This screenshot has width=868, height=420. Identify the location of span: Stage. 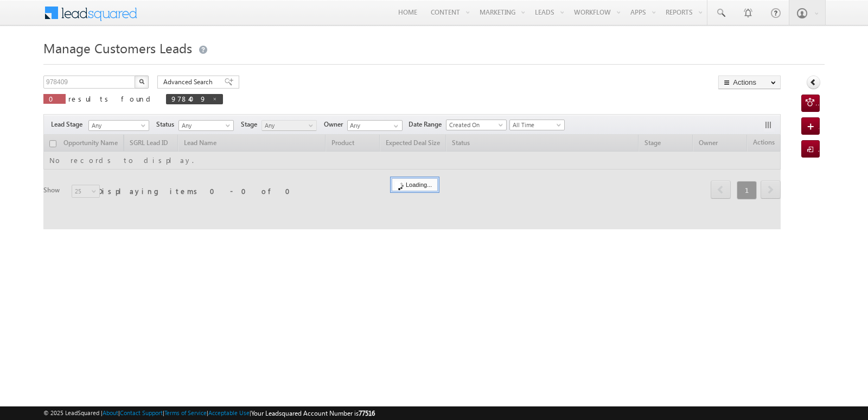
(251, 124).